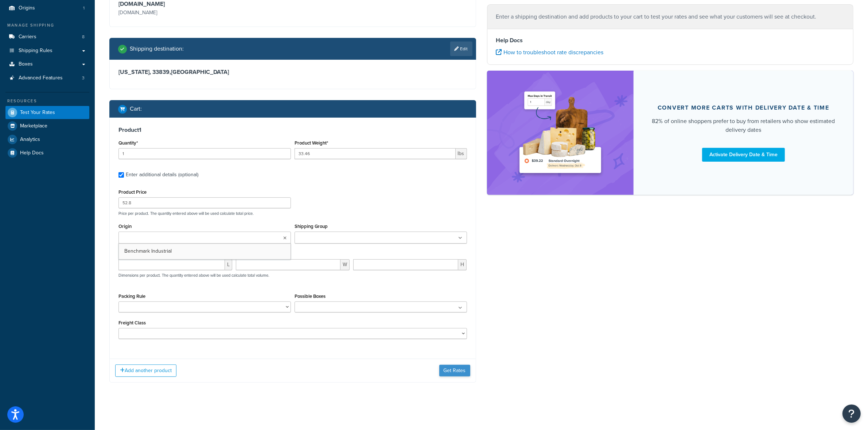  Describe the element at coordinates (193, 276) in the screenshot. I see `p: Dimensions per product. The quantity entered above will be used calculate total volume.` at that location.